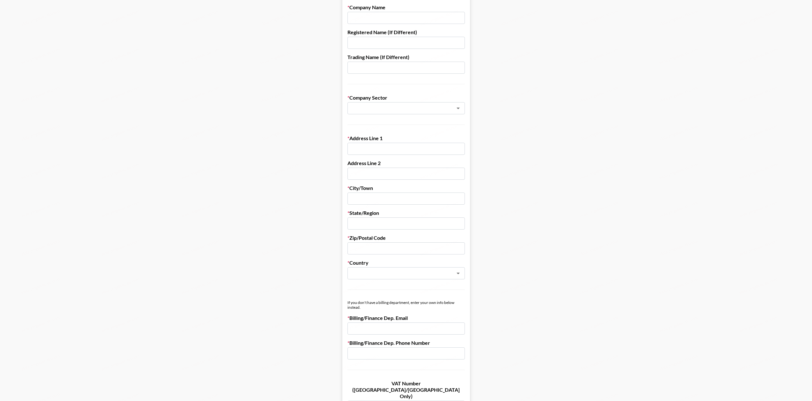 This screenshot has width=812, height=401. I want to click on label: City/Town, so click(406, 188).